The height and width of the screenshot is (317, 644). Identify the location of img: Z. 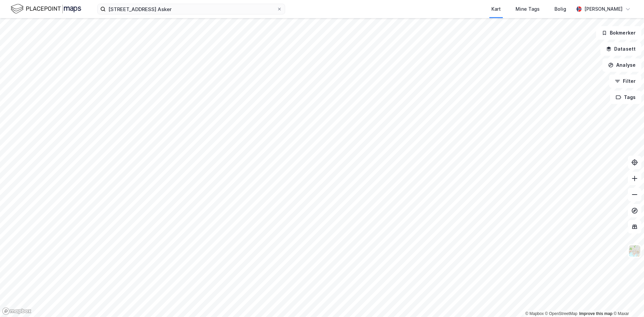
(635, 251).